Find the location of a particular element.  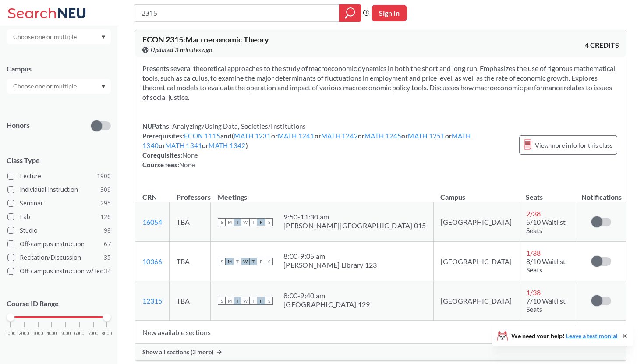

span: Show all sections (3 more) is located at coordinates (178, 352).